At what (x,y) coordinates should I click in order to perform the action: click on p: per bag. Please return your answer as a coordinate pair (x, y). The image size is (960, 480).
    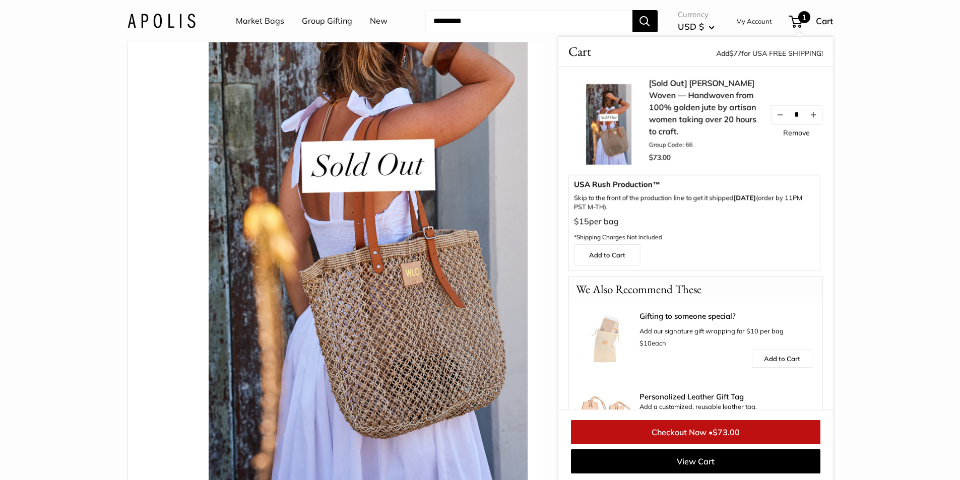
    Looking at the image, I should click on (694, 229).